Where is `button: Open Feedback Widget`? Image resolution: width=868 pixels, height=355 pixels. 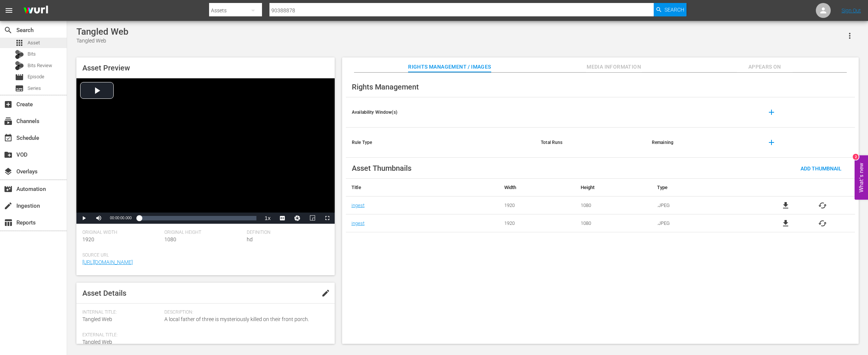
button: Open Feedback Widget is located at coordinates (861, 178).